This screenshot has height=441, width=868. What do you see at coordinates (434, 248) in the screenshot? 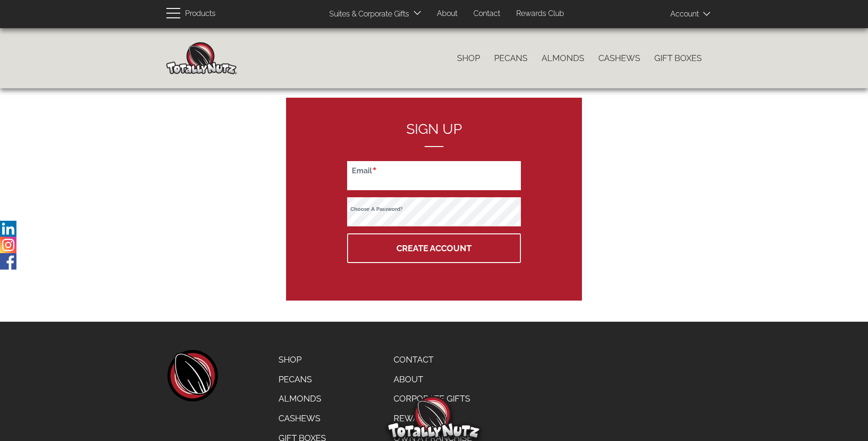
I see `button: Create Account` at bounding box center [434, 248].